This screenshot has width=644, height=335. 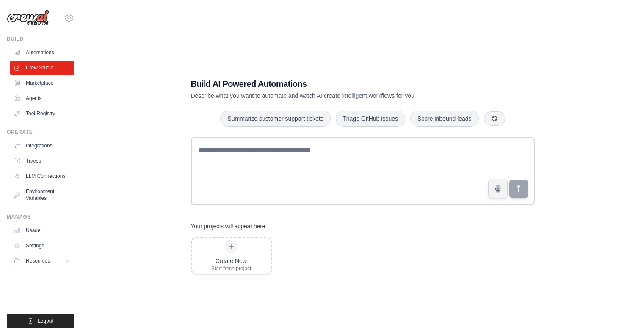 I want to click on a: Marketplace, so click(x=42, y=83).